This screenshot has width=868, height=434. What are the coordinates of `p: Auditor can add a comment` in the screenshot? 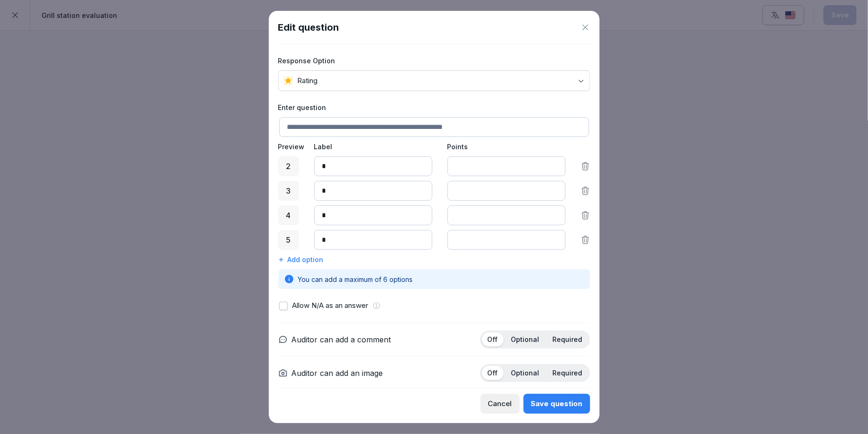 It's located at (341, 339).